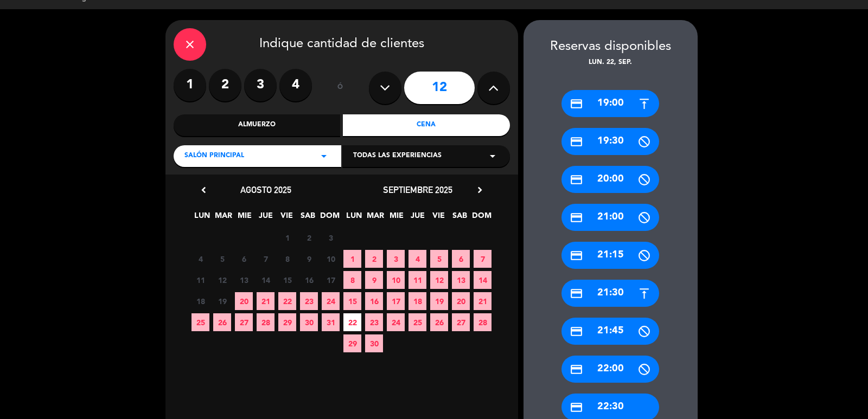 The image size is (868, 419). I want to click on label: 2, so click(225, 85).